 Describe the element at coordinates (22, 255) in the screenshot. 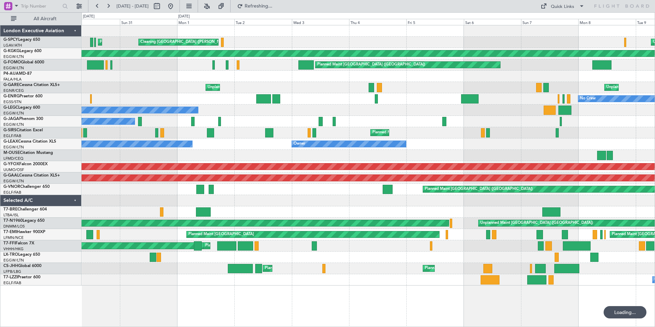

I see `a: LX-TROLegacy 650` at that location.